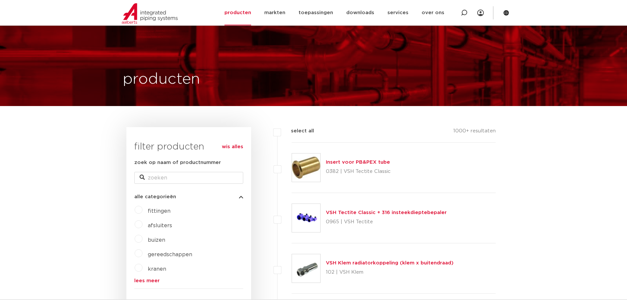  What do you see at coordinates (306, 218) in the screenshot?
I see `img: Thumbnail for VSH Tectite Classic + 316 insteekdieptebepaler` at bounding box center [306, 218].